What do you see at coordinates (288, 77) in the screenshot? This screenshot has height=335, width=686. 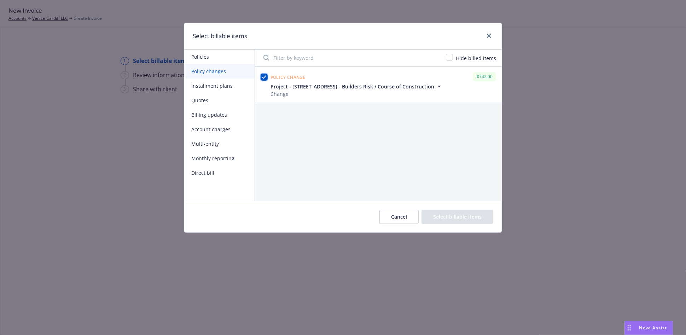 I see `span: Policy change` at bounding box center [288, 77].